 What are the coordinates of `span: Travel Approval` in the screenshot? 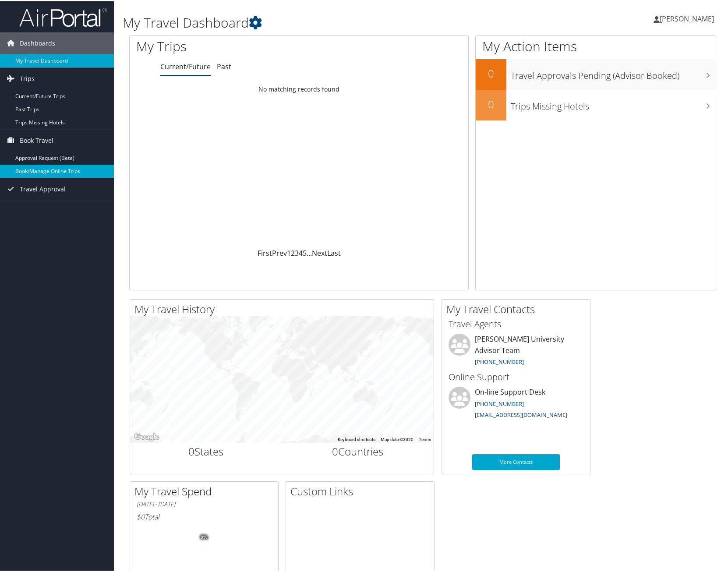 It's located at (42, 188).